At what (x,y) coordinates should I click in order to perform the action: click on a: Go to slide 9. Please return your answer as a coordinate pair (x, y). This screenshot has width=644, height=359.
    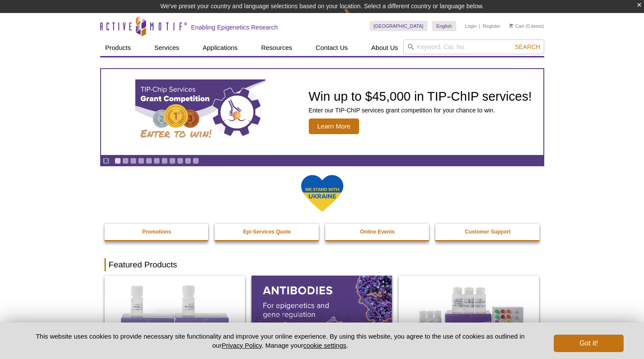
    Looking at the image, I should click on (180, 161).